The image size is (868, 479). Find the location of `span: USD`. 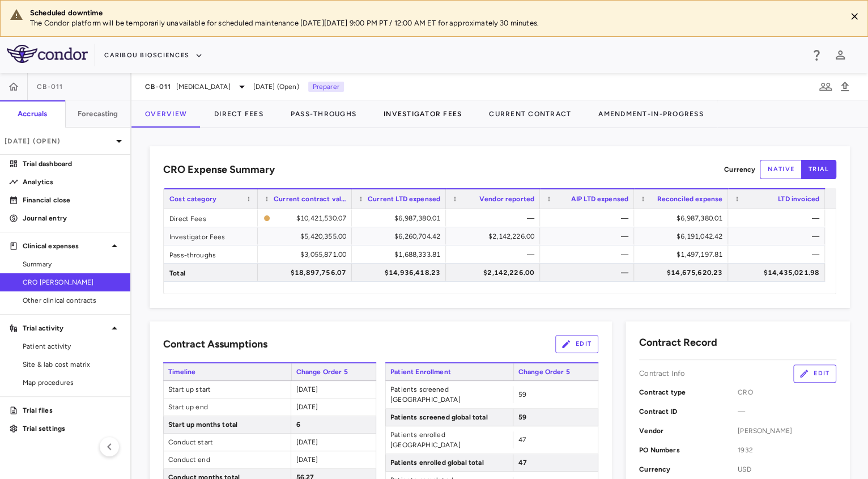

span: USD is located at coordinates (787, 469).